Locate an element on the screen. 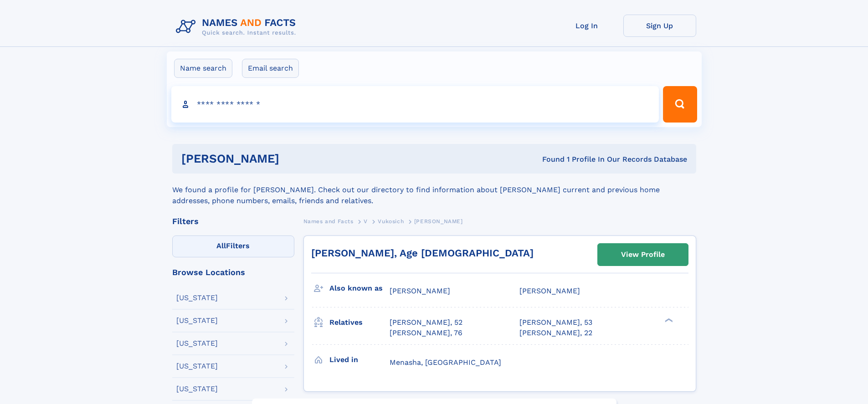  span: V is located at coordinates (366, 221).